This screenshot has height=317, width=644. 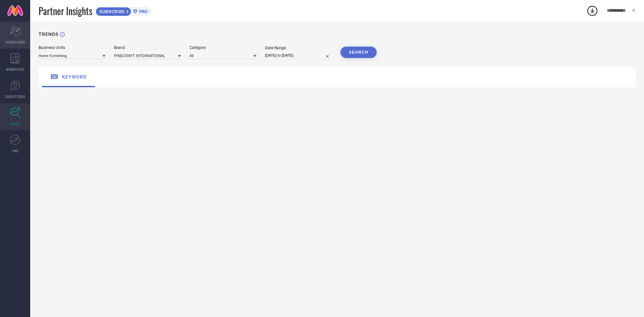 What do you see at coordinates (111, 12) in the screenshot?
I see `span: SUBSCRIBE` at bounding box center [111, 12].